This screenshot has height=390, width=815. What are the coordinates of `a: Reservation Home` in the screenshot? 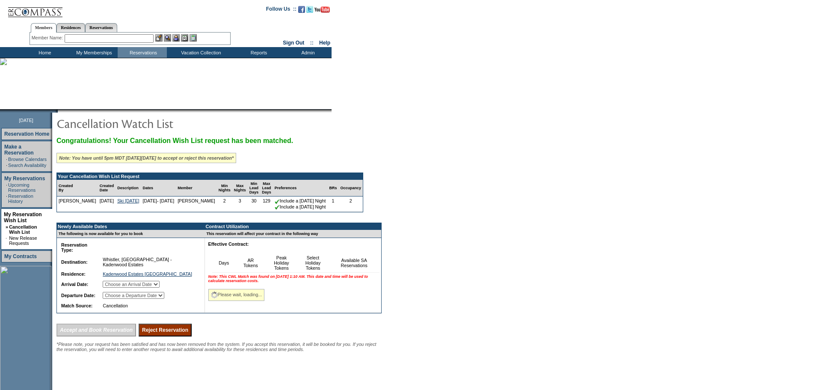 It's located at (27, 134).